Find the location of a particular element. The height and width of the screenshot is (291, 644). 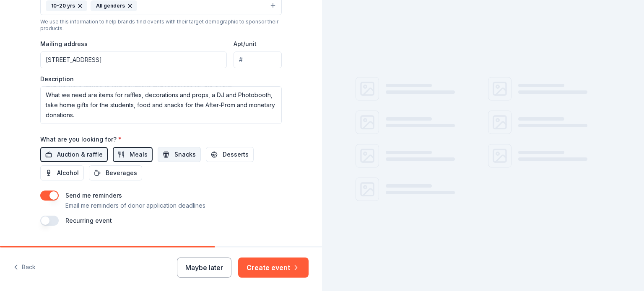

label: Send me reminders is located at coordinates (94, 195).